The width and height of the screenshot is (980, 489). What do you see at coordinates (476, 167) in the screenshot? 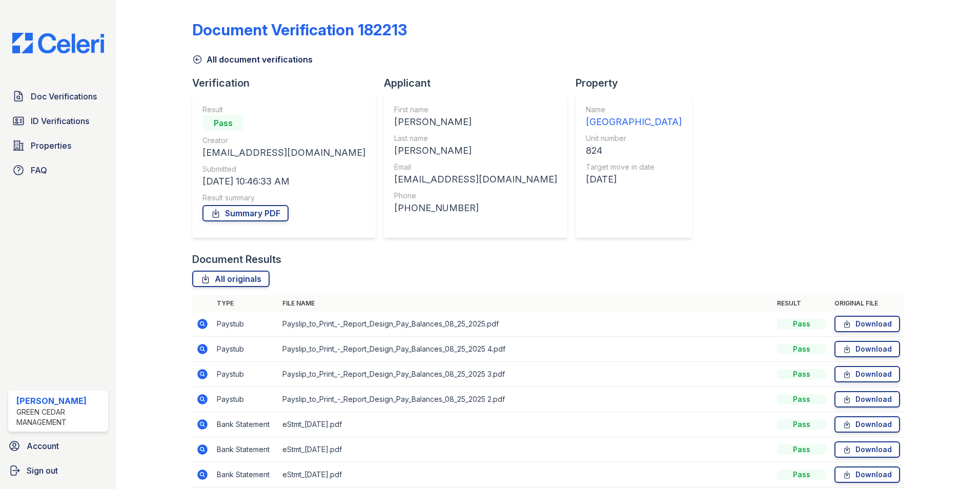
I see `div: Email` at bounding box center [476, 167].